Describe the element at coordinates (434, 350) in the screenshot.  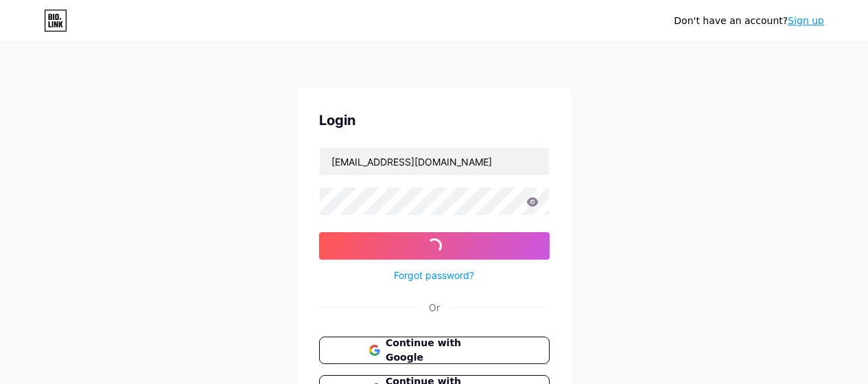
I see `button: Continue with Google` at that location.